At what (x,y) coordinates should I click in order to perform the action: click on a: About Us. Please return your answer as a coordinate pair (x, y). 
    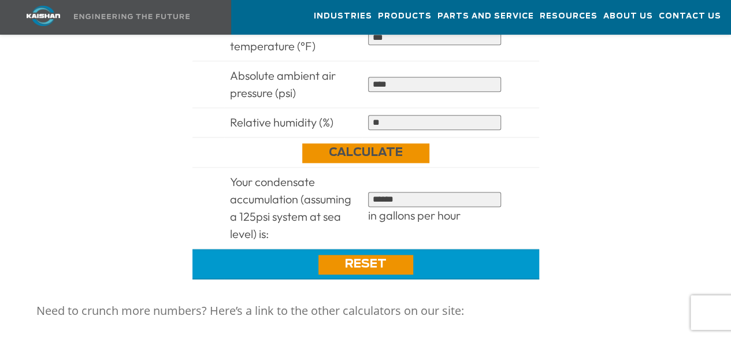
    Looking at the image, I should click on (628, 16).